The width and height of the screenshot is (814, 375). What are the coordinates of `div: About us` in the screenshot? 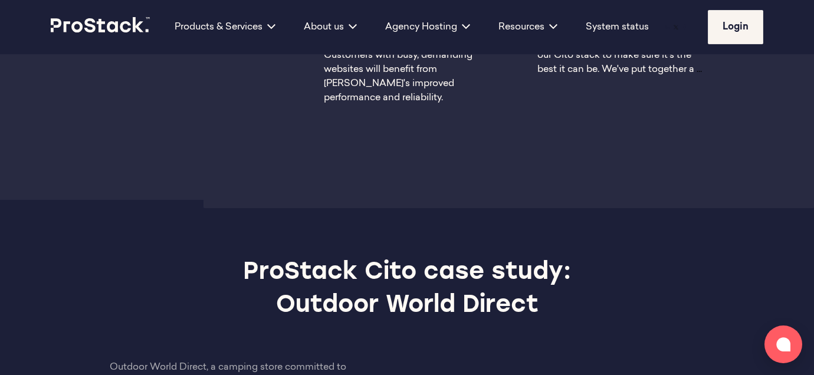 It's located at (330, 27).